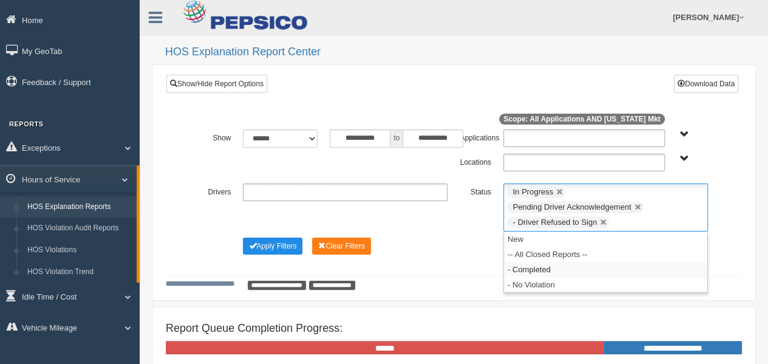  Describe the element at coordinates (554, 222) in the screenshot. I see `span: - Driver Refused to Sign` at that location.